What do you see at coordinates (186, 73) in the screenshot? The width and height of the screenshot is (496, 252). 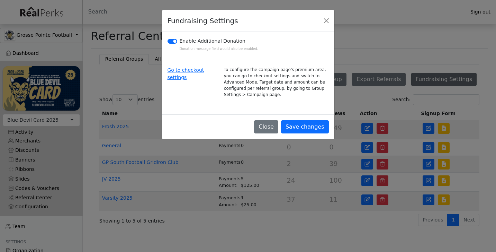 I see `a: Go to checkout settings` at bounding box center [186, 73].